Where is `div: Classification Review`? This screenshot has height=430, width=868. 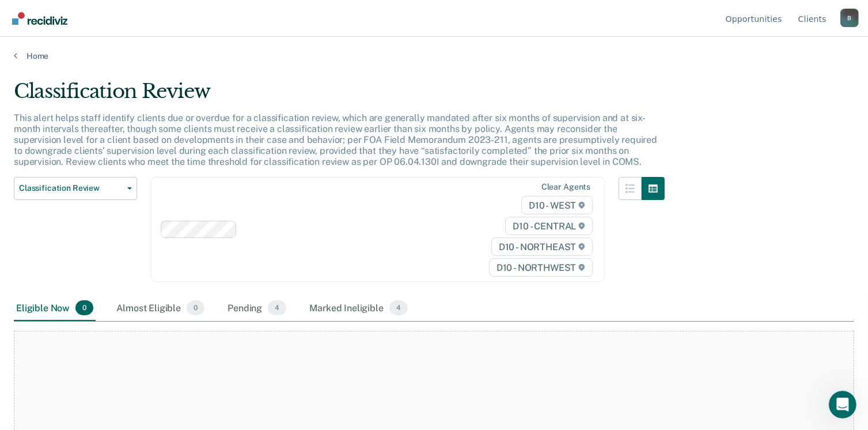
div: Classification Review is located at coordinates (340, 95).